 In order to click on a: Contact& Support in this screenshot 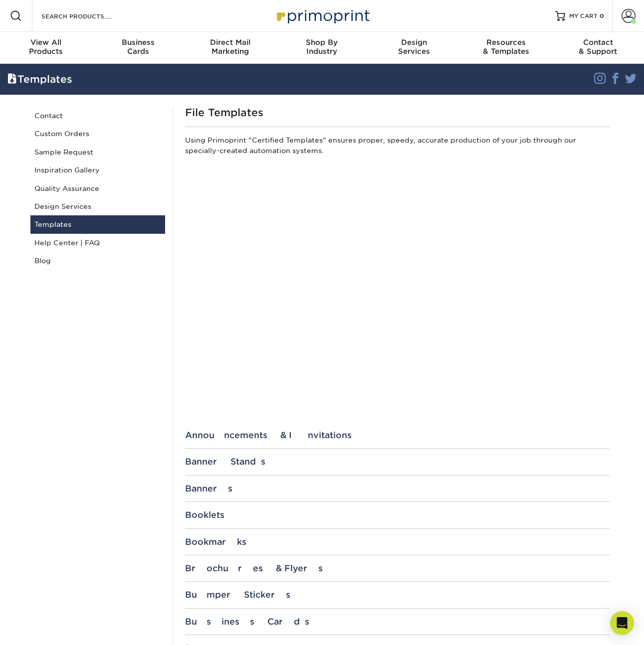, I will do `click(598, 48)`.